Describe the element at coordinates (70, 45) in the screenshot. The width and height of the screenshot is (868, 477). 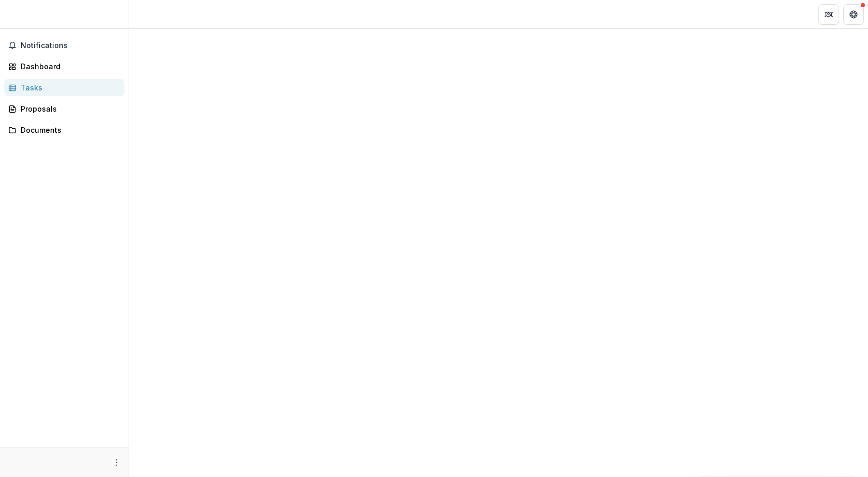
I see `span: Notifications` at that location.